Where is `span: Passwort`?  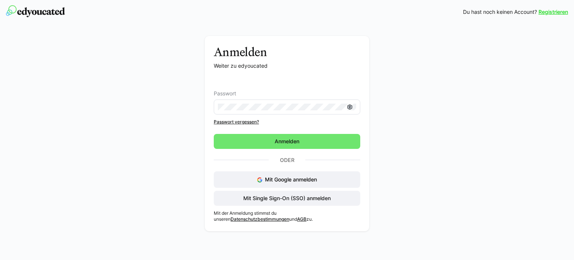
span: Passwort is located at coordinates (225, 93).